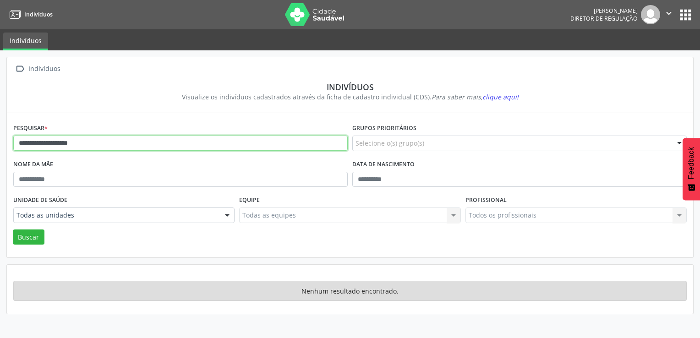  I want to click on button: apps, so click(686, 15).